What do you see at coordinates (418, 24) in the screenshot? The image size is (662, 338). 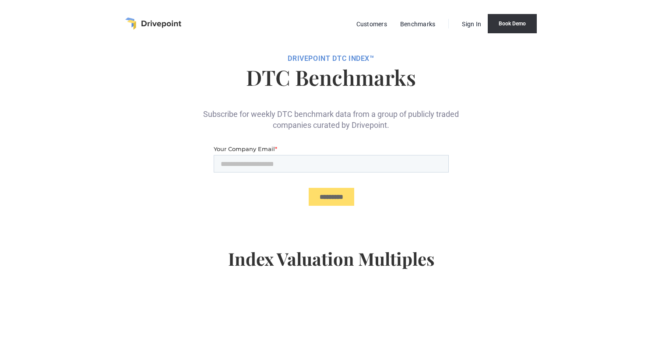 I see `a: Benchmarks` at bounding box center [418, 24].